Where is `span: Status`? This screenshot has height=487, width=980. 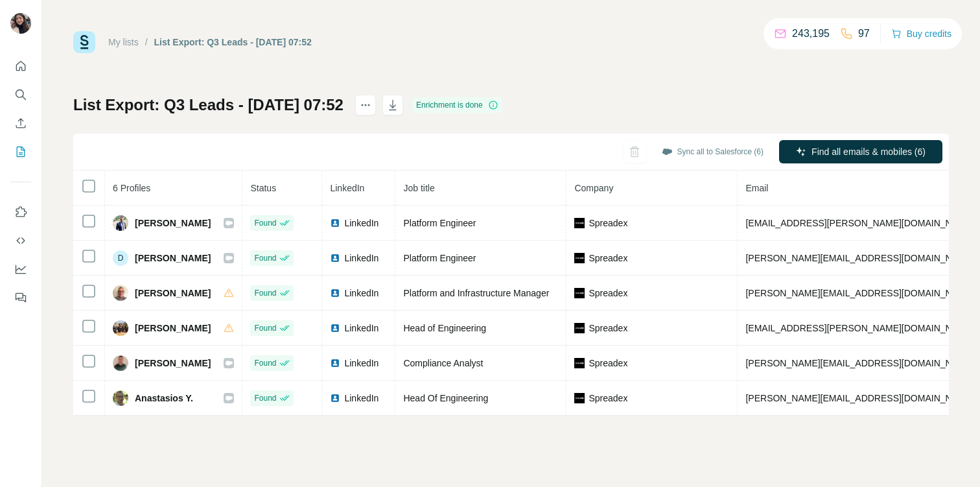 span: Status is located at coordinates (263, 188).